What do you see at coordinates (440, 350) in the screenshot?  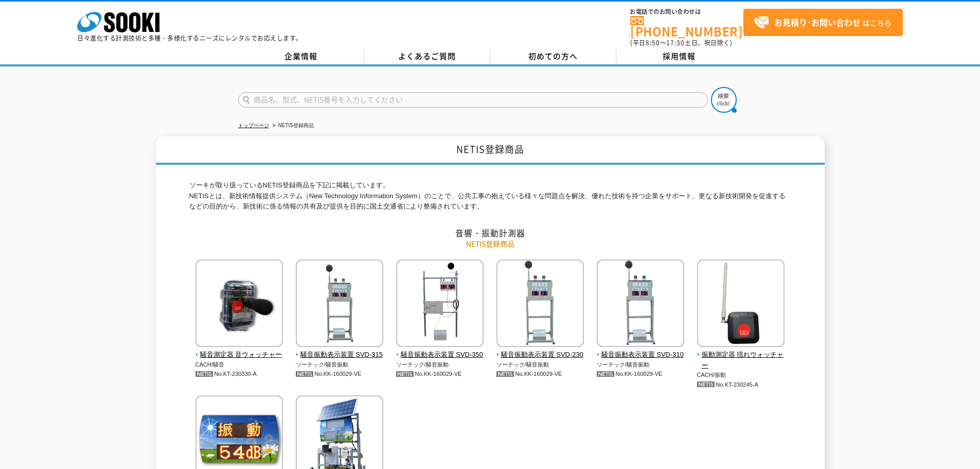 I see `a: 騒音振動表示装置 SVD-350` at bounding box center [440, 350].